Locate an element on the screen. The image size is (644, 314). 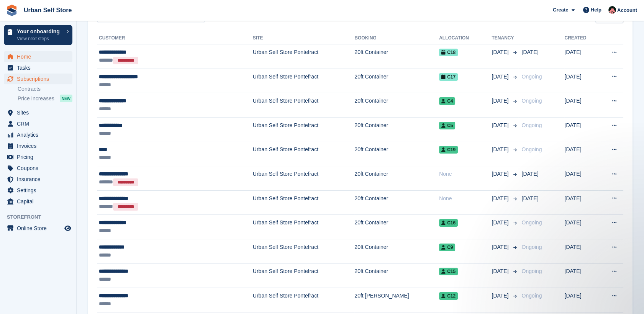
span: C15 is located at coordinates (448, 272).